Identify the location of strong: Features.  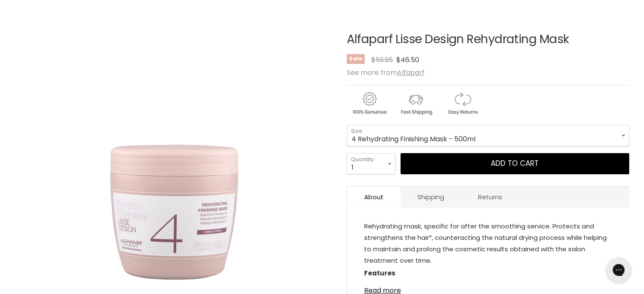
(380, 273).